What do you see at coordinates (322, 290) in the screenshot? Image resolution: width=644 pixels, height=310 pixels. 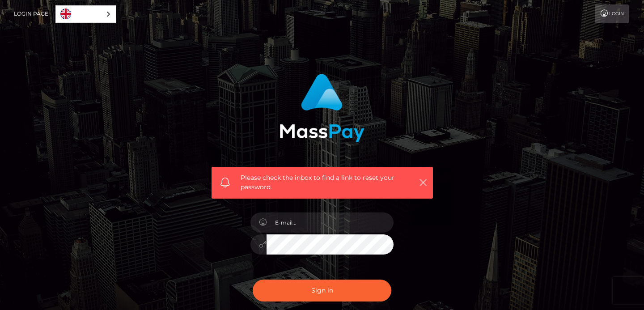 I see `button: Sign in` at bounding box center [322, 290].